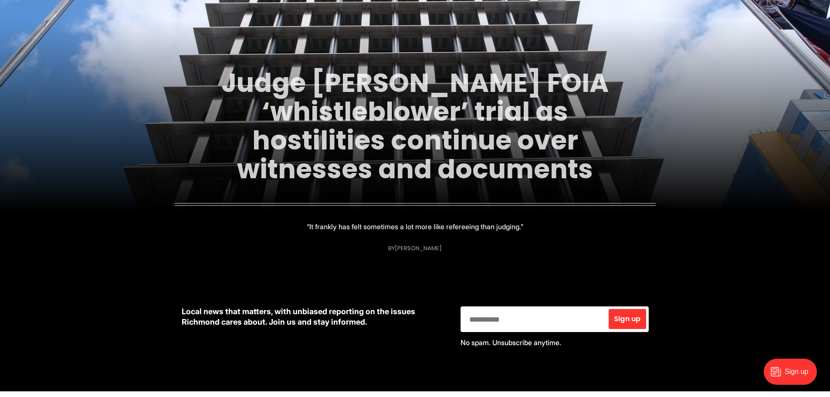 The image size is (830, 397). What do you see at coordinates (415, 248) in the screenshot?
I see `div: By` at bounding box center [415, 248].